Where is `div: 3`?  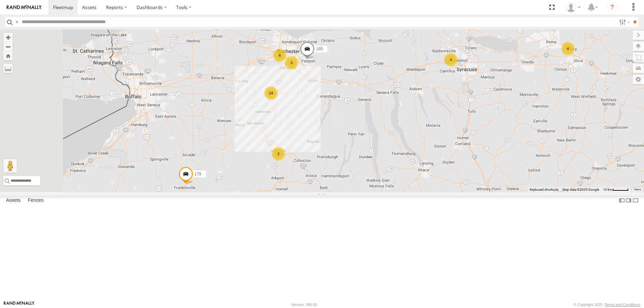 div: 3 is located at coordinates (292, 63).